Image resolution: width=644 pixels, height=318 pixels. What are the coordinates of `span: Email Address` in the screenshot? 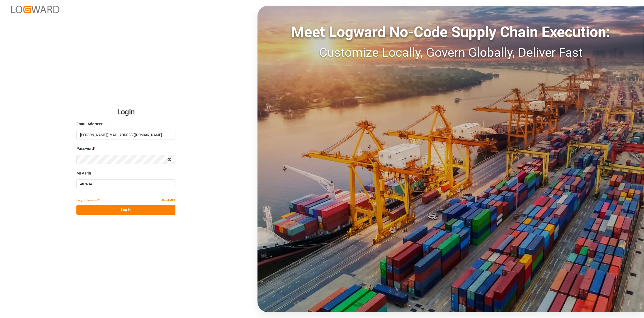 It's located at (89, 124).